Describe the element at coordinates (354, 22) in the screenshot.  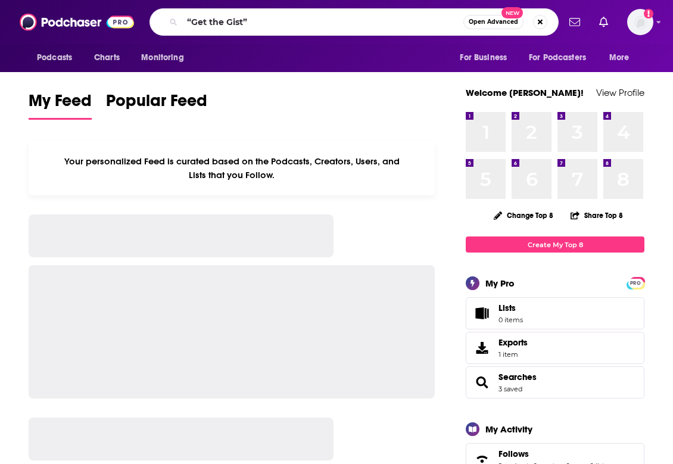
I see `div: Search podcasts, credits, & more...` at that location.